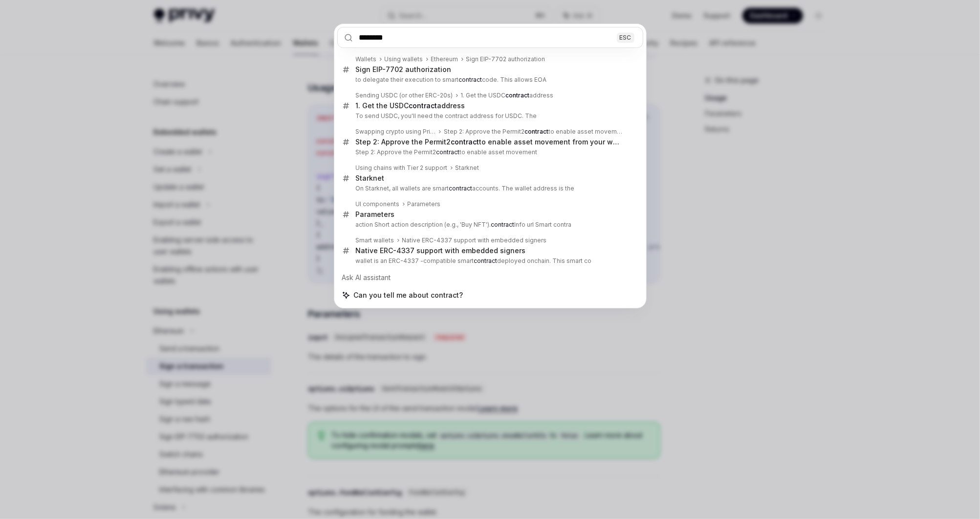 Image resolution: width=980 pixels, height=519 pixels. What do you see at coordinates (378, 204) in the screenshot?
I see `div: UI components` at bounding box center [378, 204].